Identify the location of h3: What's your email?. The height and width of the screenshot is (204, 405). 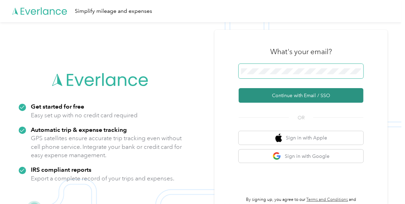
(301, 52).